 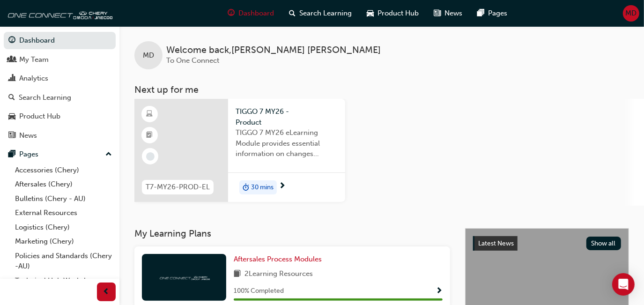 What do you see at coordinates (623, 284) in the screenshot?
I see `div: Open Intercom Messenger` at bounding box center [623, 284].